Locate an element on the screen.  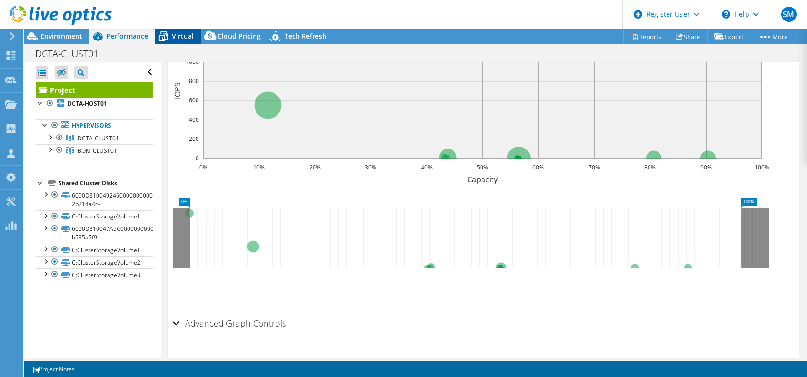
text: 0% is located at coordinates (203, 167).